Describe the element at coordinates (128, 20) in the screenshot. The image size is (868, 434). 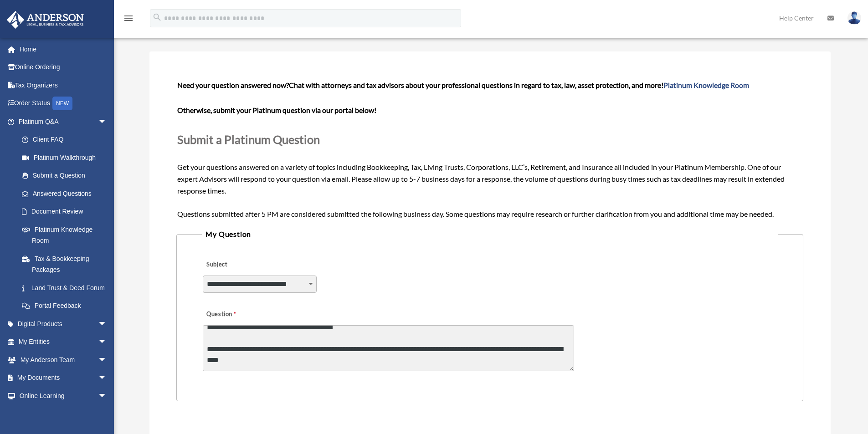
I see `a: menu` at that location.